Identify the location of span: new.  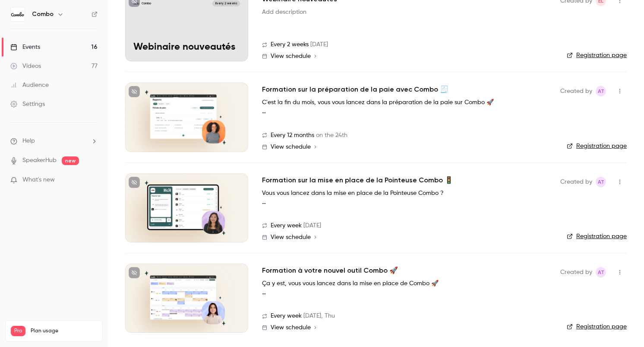
(71, 160).